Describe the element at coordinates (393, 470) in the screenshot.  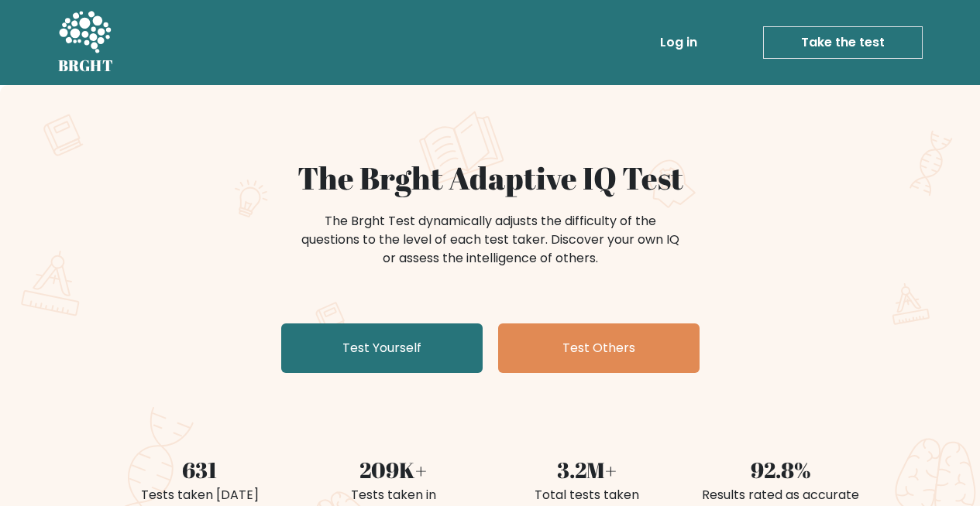
I see `div: 209K+` at that location.